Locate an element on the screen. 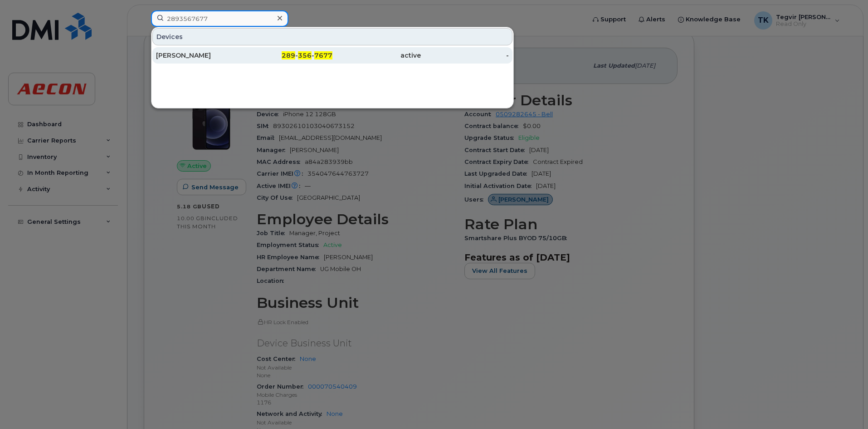  span: 289 is located at coordinates (288, 55).